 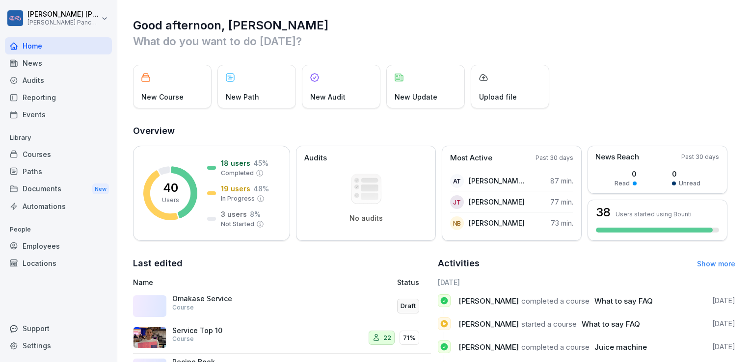 I want to click on p: Library, so click(x=58, y=138).